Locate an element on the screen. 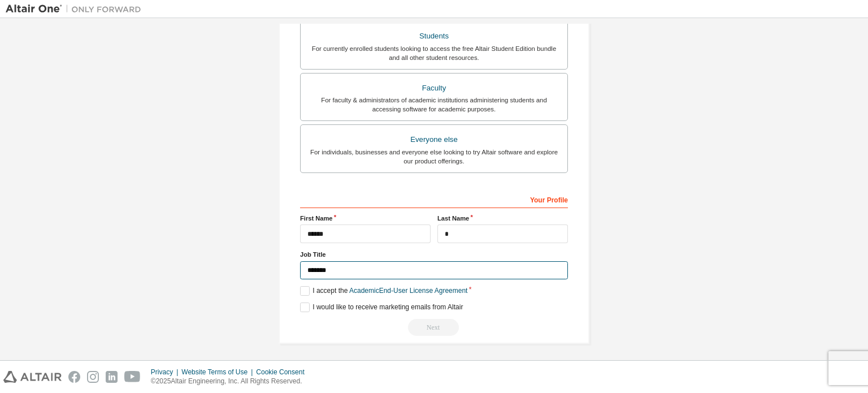 The height and width of the screenshot is (393, 868). div: Website Terms of Use is located at coordinates (219, 372).